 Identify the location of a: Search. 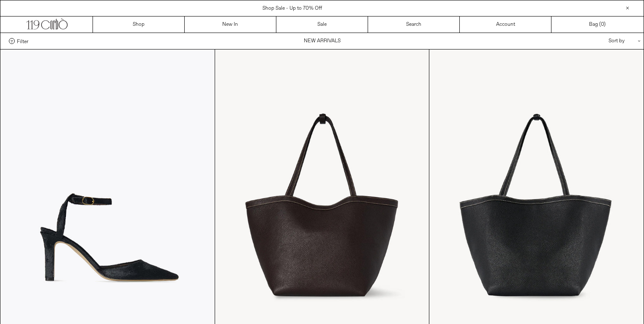
(414, 25).